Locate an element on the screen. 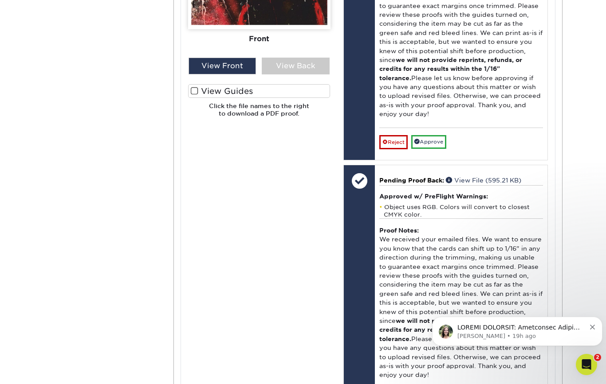 The height and width of the screenshot is (384, 606). a: View File (595.21 KB) is located at coordinates (483, 180).